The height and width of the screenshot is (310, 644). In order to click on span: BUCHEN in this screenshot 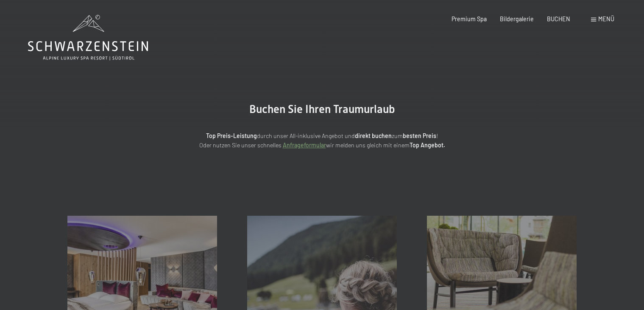, I will do `click(558, 19)`.